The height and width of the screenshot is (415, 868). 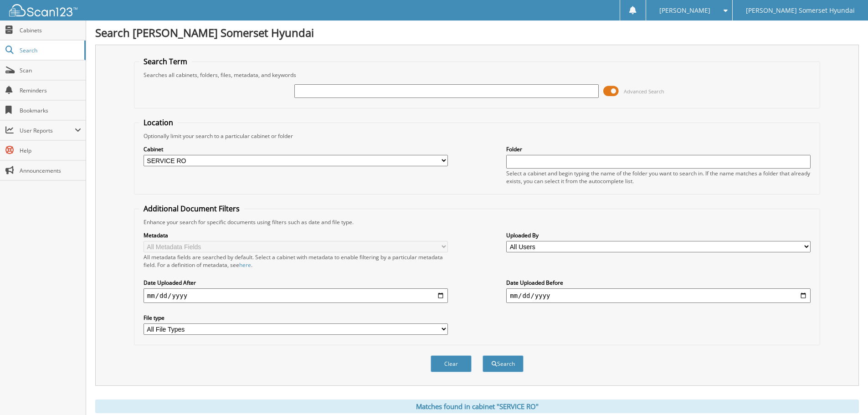 I want to click on label: Date Uploaded Before, so click(x=658, y=282).